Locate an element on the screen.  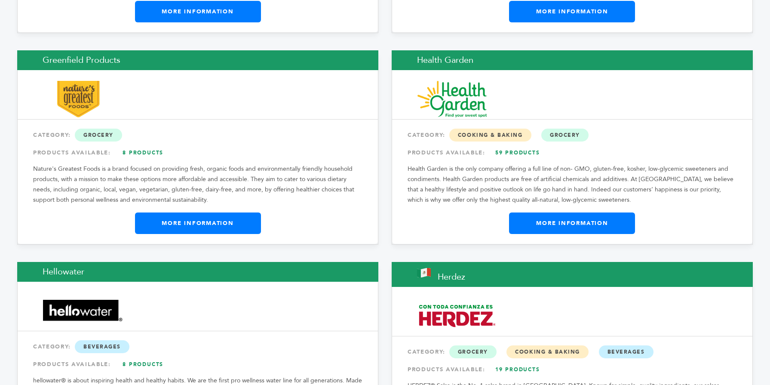
p: Health Garden is the only company offering a full line of non- GMO, gluten-free, kosher, low-glyc... is located at coordinates (572, 184).